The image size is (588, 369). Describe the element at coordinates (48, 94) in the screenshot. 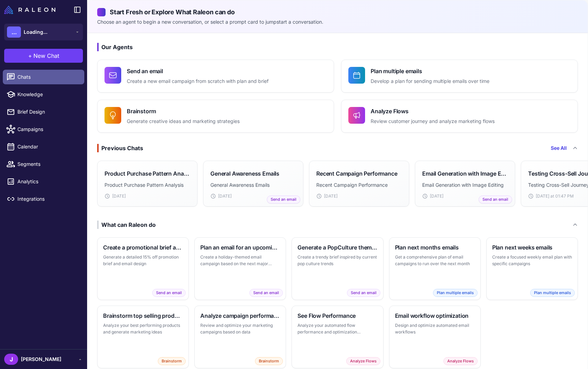

I see `span: Knowledge` at that location.